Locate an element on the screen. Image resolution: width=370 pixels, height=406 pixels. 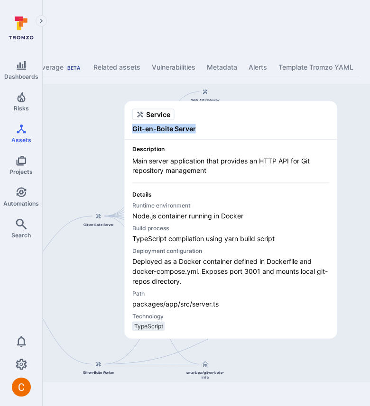
span: Service is located at coordinates (158, 115).